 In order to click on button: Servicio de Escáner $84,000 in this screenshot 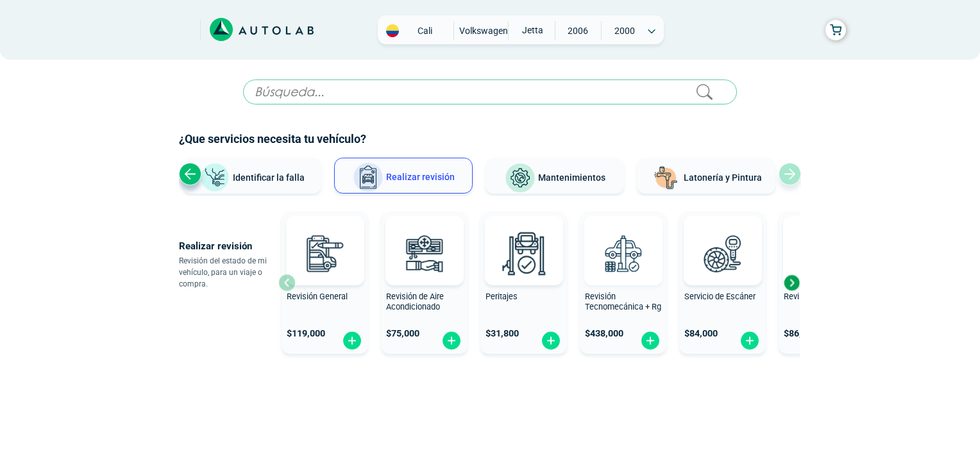, I will do `click(722, 283)`.